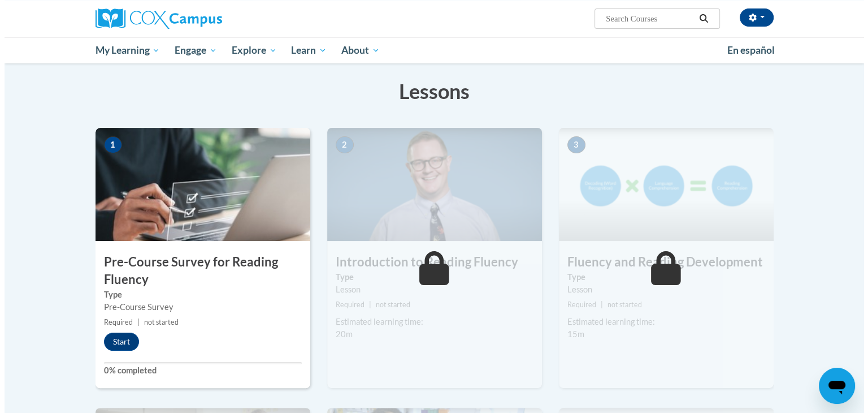 The width and height of the screenshot is (868, 413). What do you see at coordinates (572, 334) in the screenshot?
I see `span: 15m` at bounding box center [572, 334].